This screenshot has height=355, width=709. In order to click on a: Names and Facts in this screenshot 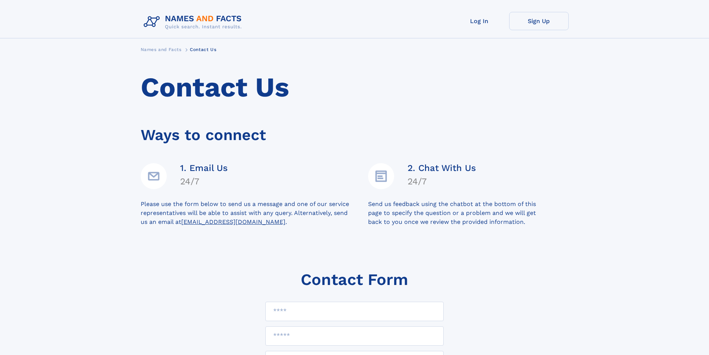, I will do `click(161, 49)`.